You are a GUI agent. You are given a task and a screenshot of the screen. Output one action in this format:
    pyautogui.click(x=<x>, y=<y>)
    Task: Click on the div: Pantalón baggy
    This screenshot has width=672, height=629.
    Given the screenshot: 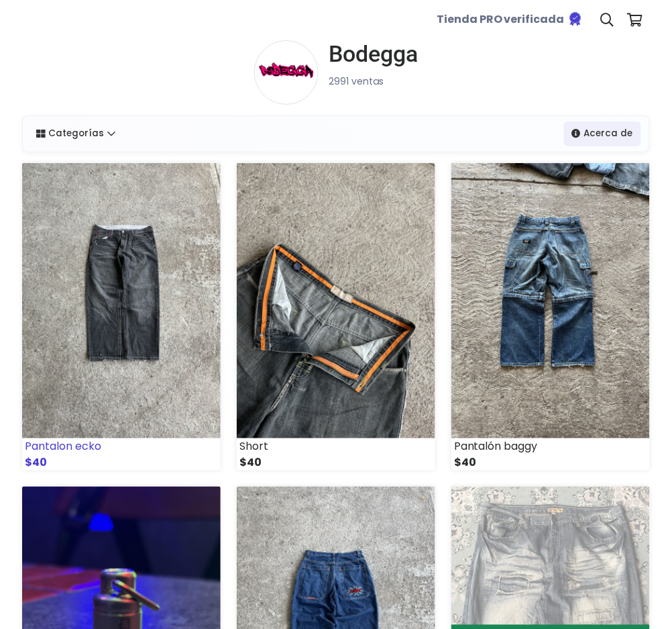 What is the action you would take?
    pyautogui.click(x=551, y=446)
    